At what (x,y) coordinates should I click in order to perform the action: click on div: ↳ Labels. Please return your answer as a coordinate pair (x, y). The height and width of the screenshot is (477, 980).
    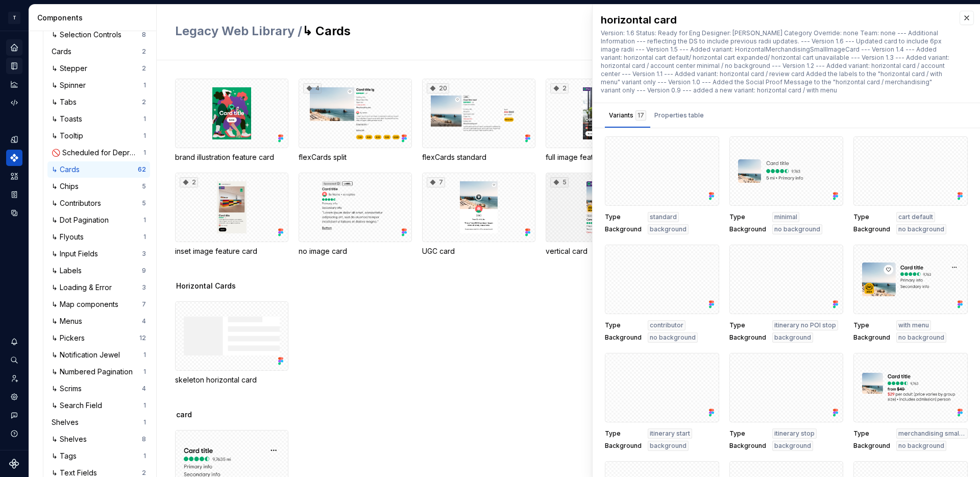
    Looking at the image, I should click on (68, 271).